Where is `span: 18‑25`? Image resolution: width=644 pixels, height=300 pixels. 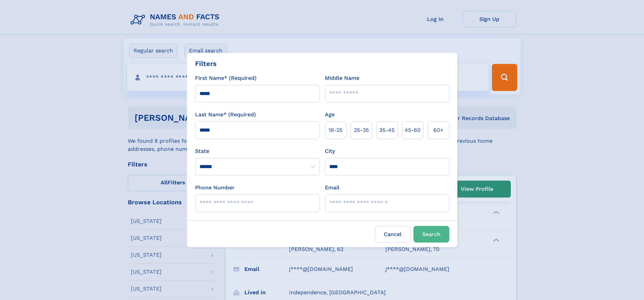 span: 18‑25 is located at coordinates (335, 130).